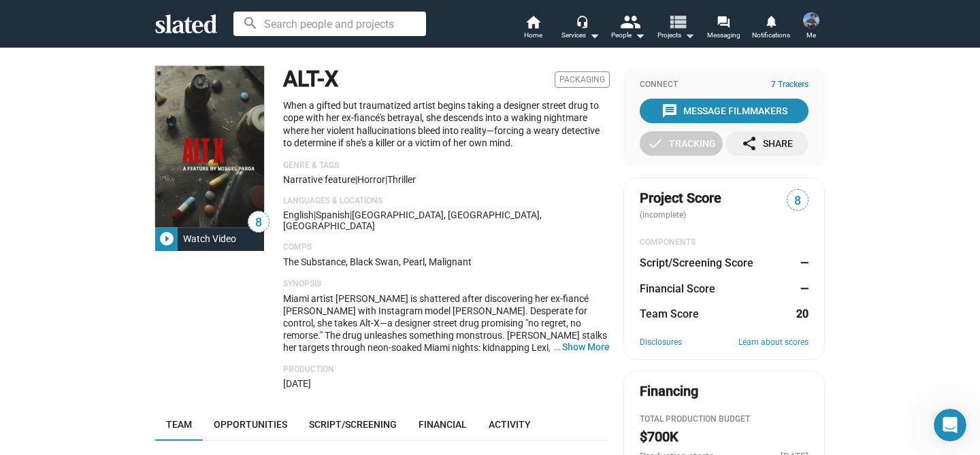 The image size is (980, 455). Describe the element at coordinates (655, 143) in the screenshot. I see `mat-icon: check` at that location.